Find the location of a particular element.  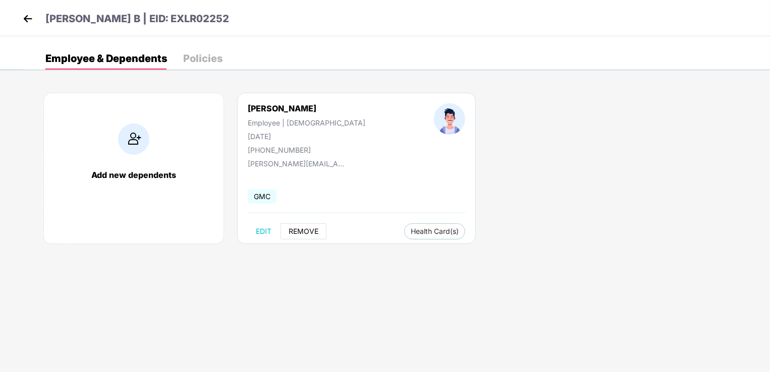

img: profileImage is located at coordinates (449, 119).